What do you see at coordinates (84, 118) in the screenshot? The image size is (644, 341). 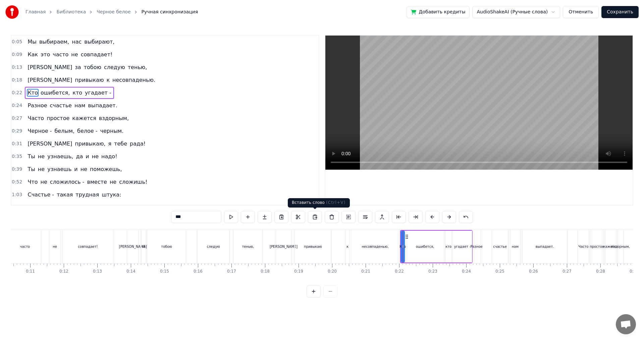 I see `span: кажется` at bounding box center [84, 118].